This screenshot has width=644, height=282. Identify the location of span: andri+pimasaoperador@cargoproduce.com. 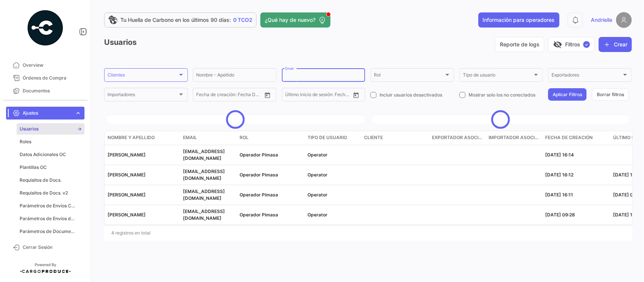
(204, 215).